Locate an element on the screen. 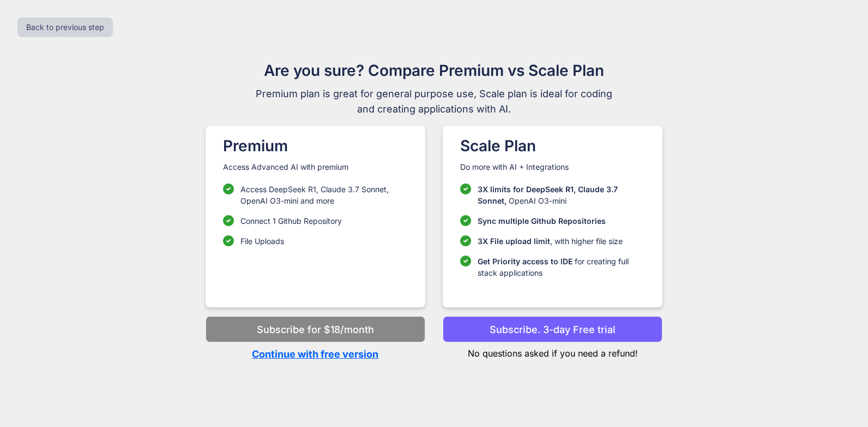 Image resolution: width=868 pixels, height=427 pixels. h1: Premium is located at coordinates (315, 146).